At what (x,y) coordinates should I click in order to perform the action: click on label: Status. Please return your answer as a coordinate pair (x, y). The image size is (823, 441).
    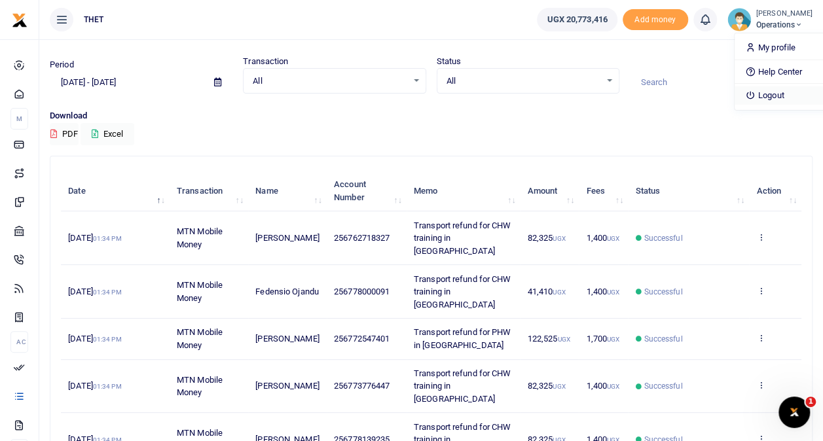
    Looking at the image, I should click on (449, 62).